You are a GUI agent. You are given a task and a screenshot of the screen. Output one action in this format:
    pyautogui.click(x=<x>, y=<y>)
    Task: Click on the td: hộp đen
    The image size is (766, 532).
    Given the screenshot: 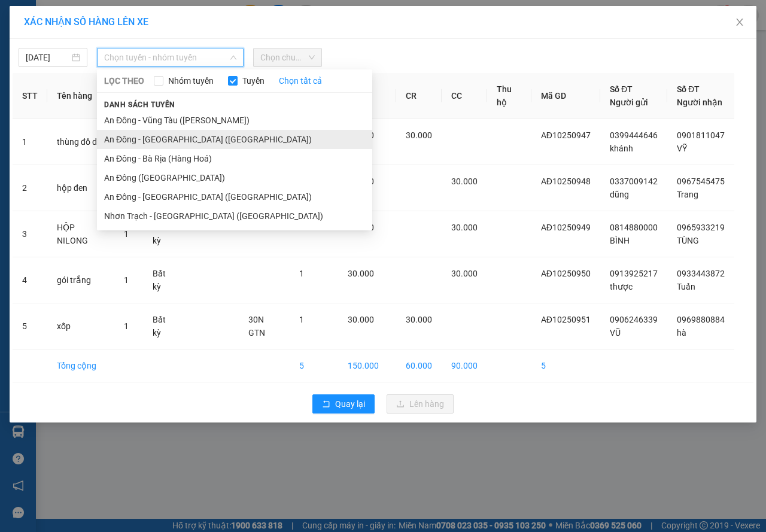 What is the action you would take?
    pyautogui.click(x=81, y=188)
    